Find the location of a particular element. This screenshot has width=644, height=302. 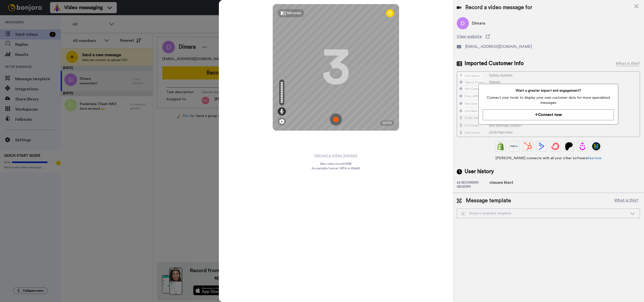

img: ic_gear.svg is located at coordinates (282, 122).